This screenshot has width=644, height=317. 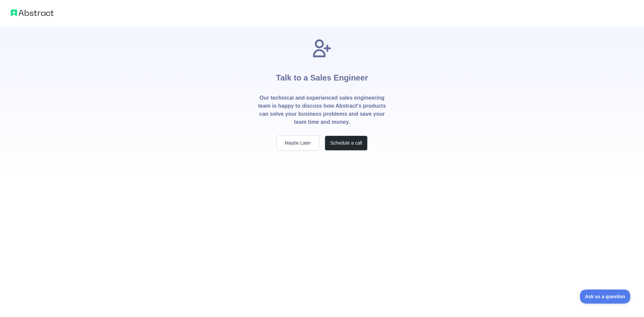 What do you see at coordinates (346, 143) in the screenshot?
I see `button: Schedule a call` at bounding box center [346, 143].